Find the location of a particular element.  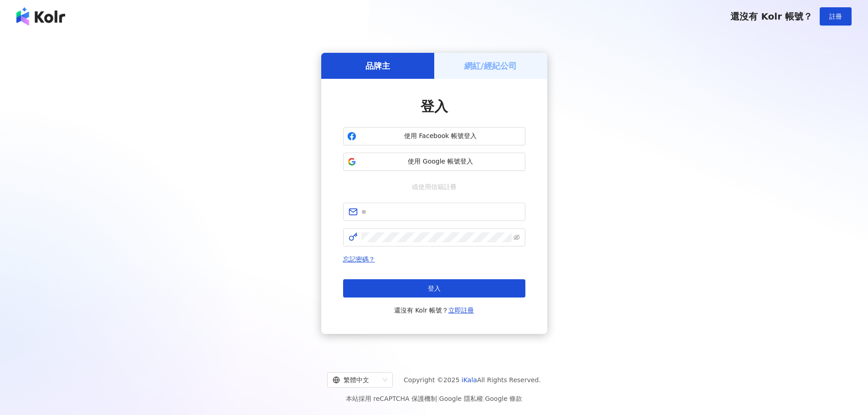

h5: 品牌主 is located at coordinates (377, 66).